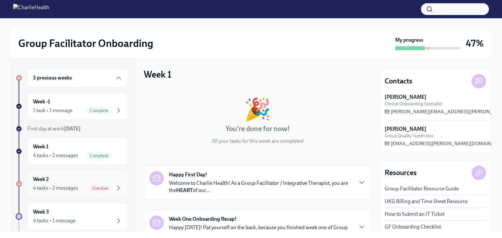 The width and height of the screenshot is (502, 238). What do you see at coordinates (413, 227) in the screenshot?
I see `a: GF Onboarding Checklist` at bounding box center [413, 227].